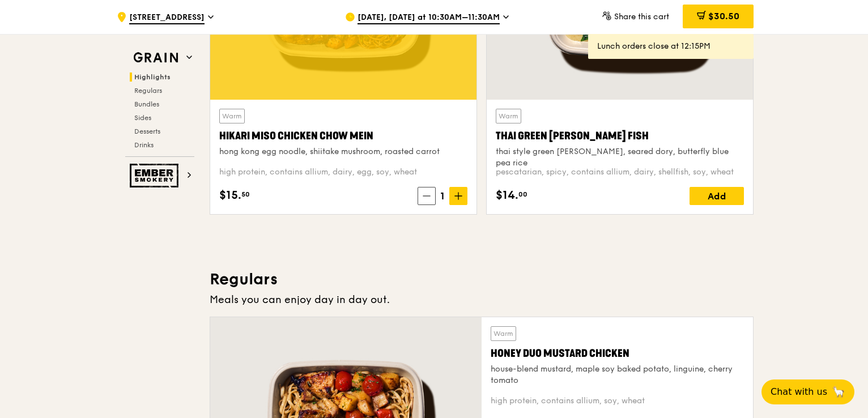 This screenshot has height=418, width=868. I want to click on span: $15., so click(230, 195).